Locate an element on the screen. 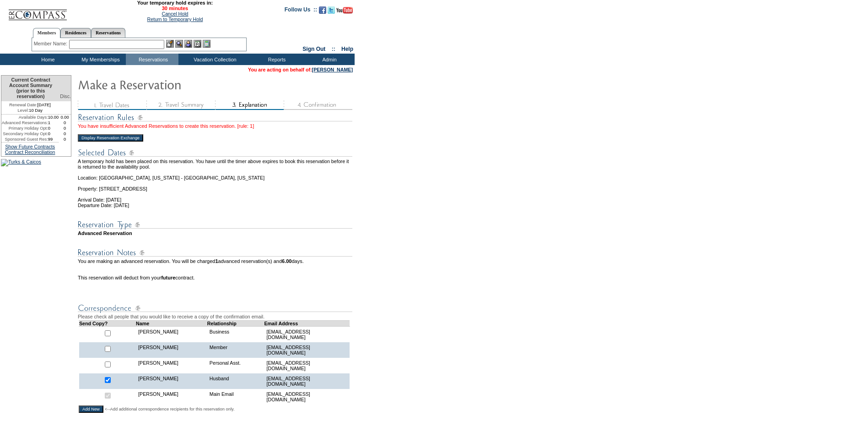 The height and width of the screenshot is (427, 868). span: Renewal Date: is located at coordinates (23, 105).